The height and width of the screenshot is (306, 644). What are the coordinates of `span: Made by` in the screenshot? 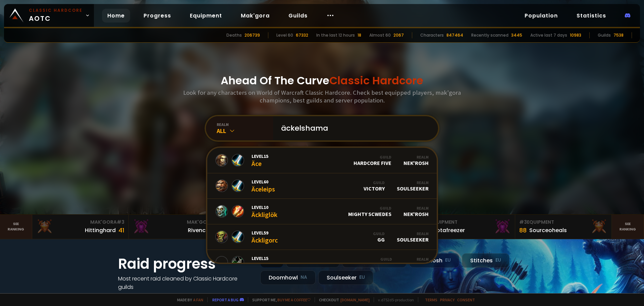 It's located at (188, 300).